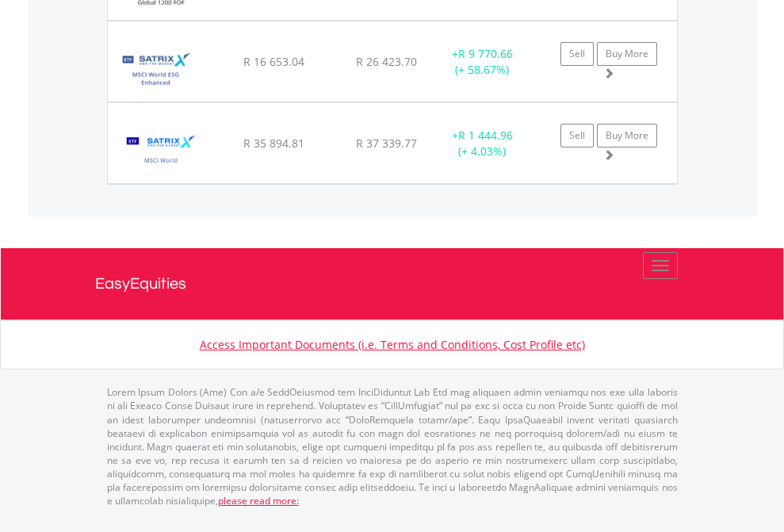  What do you see at coordinates (392, 446) in the screenshot?
I see `p: Lorem Ipsum Dolors (Ame) Con a/e SeddOeiusmod tem InciDiduntut Lab Etd mag aliquaen admin veniamq...` at bounding box center [392, 446].